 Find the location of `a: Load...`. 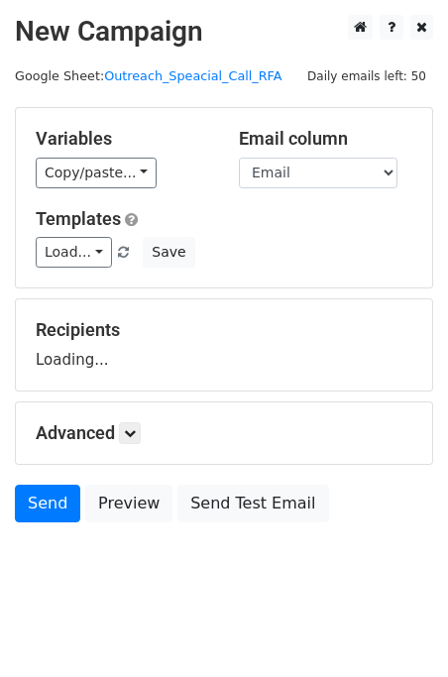

a: Load... is located at coordinates (73, 252).